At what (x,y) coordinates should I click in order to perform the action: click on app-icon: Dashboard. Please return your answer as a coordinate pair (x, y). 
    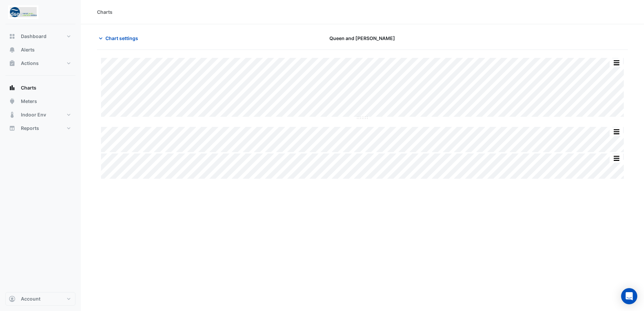
    Looking at the image, I should click on (12, 37).